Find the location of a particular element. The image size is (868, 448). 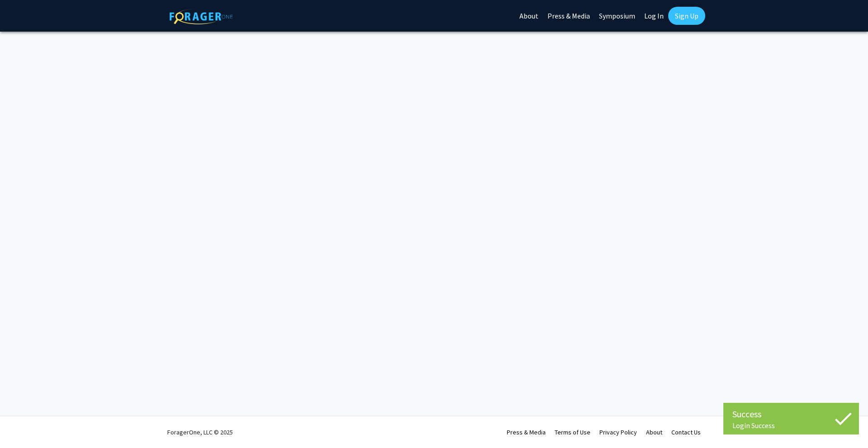

a: Sign Up is located at coordinates (687, 16).